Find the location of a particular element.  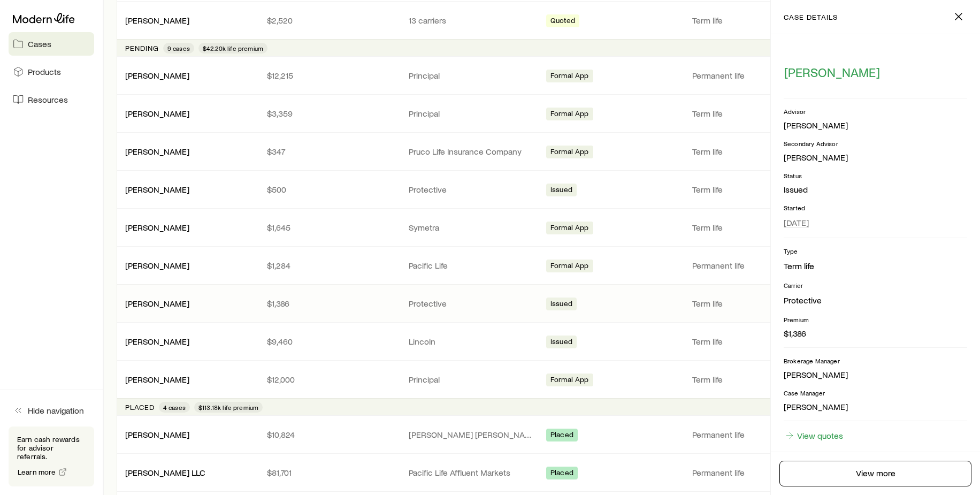

p: $12,000 is located at coordinates (329, 380).